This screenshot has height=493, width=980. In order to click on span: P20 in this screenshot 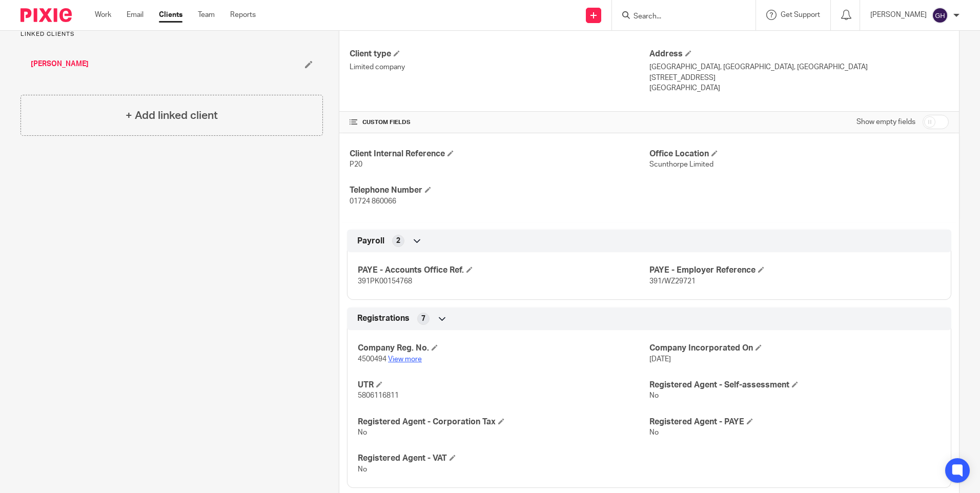, I will do `click(356, 164)`.